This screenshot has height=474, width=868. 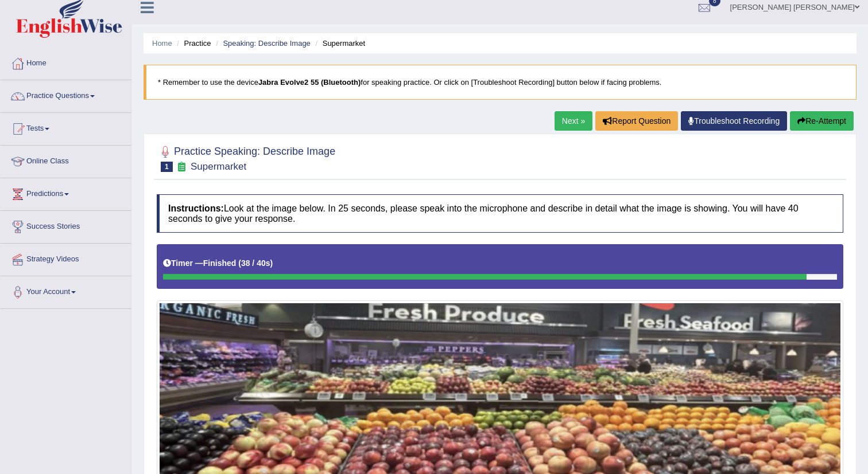 I want to click on a: Speaking: Describe Image, so click(x=267, y=43).